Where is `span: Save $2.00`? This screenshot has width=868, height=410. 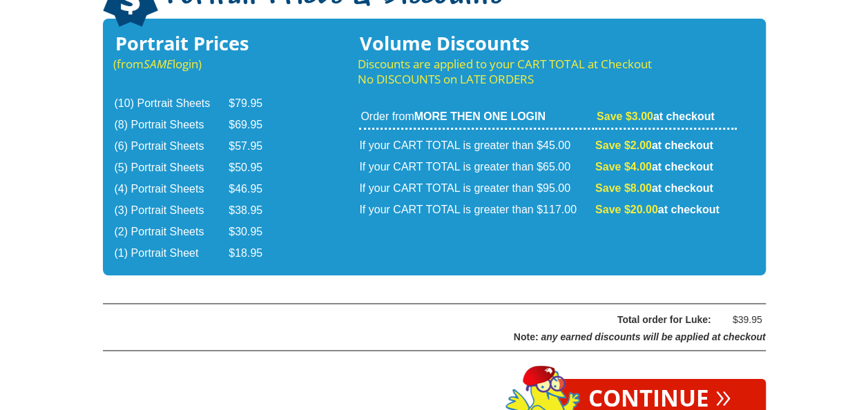
span: Save $2.00 is located at coordinates (624, 145).